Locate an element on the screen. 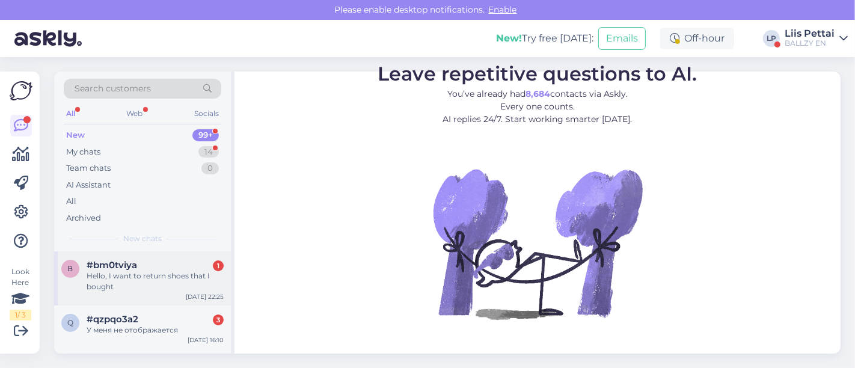 The height and width of the screenshot is (368, 855). div: Web is located at coordinates (135, 114).